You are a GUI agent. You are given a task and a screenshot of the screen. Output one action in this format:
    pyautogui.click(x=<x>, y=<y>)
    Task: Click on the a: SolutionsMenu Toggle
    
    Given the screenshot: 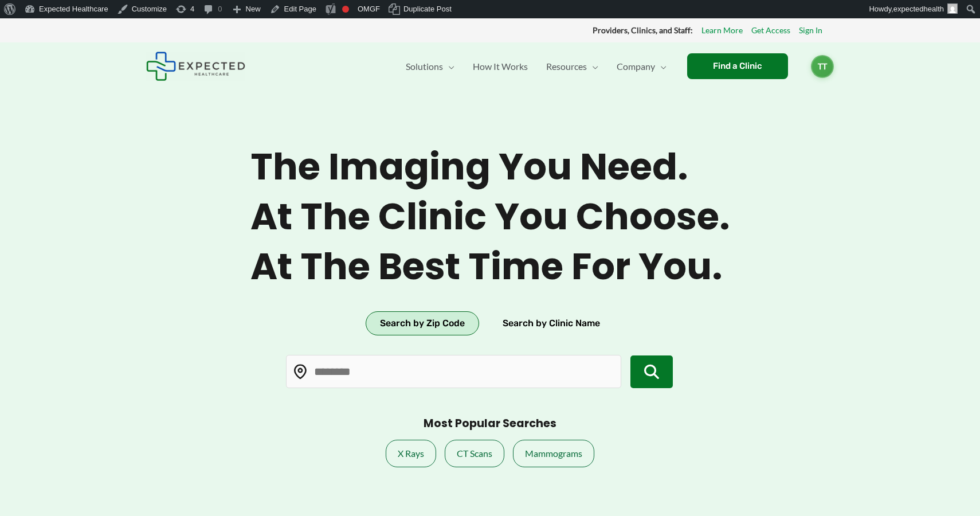 What is the action you would take?
    pyautogui.click(x=430, y=67)
    